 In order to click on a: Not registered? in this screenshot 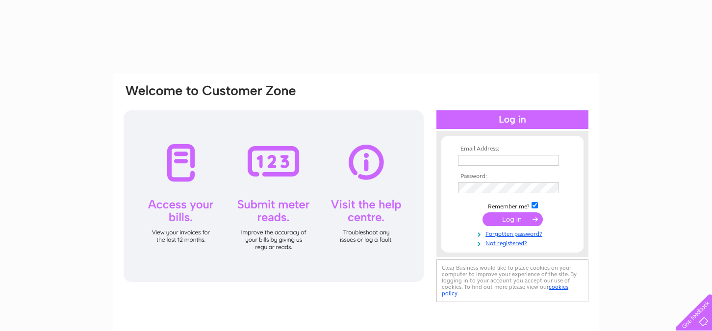, I will do `click(513, 242)`.